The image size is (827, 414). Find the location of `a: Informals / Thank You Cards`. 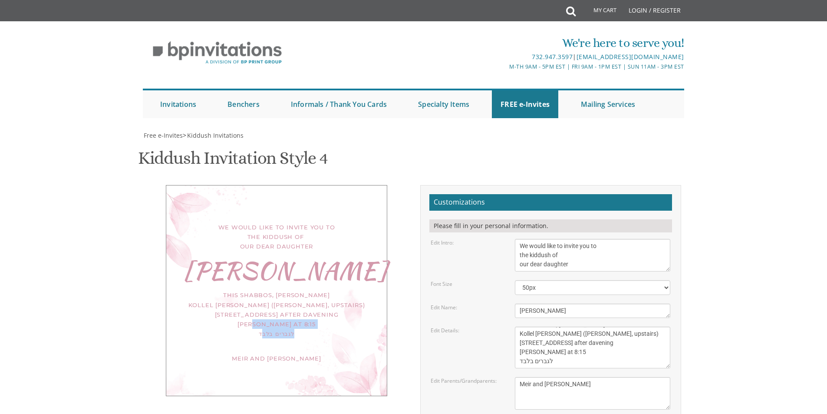

a: Informals / Thank You Cards is located at coordinates (339, 104).